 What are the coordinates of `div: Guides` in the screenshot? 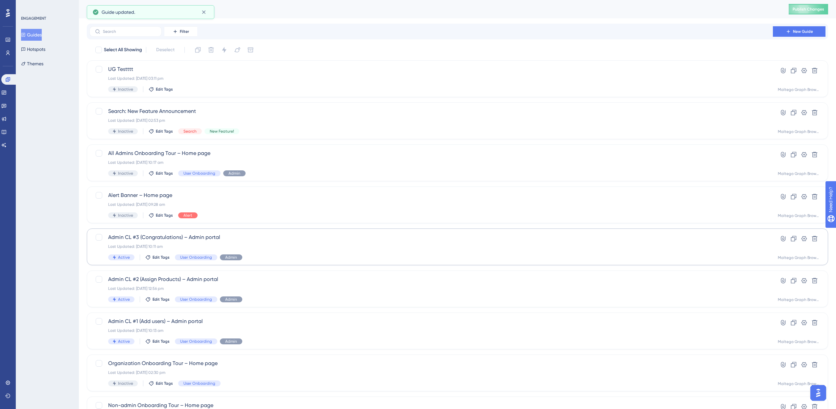 It's located at (429, 9).